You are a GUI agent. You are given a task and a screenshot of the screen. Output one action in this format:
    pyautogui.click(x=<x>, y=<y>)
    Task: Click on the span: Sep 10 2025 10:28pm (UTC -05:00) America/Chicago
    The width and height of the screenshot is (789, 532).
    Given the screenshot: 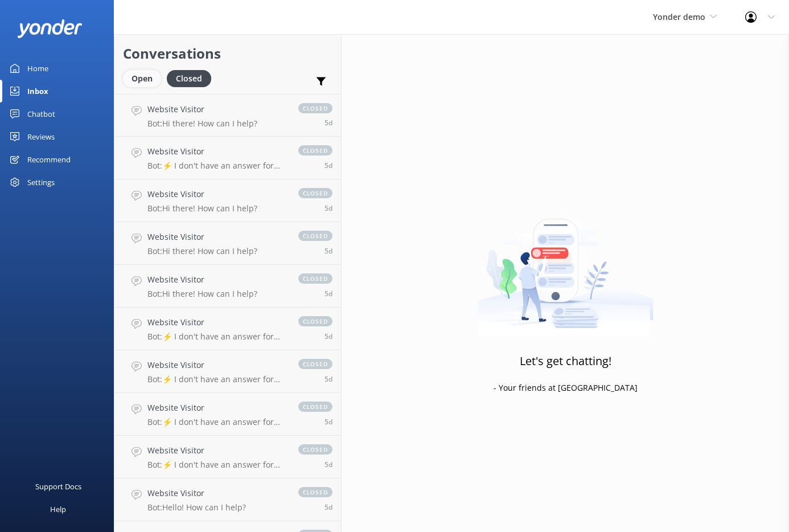 What is the action you would take?
    pyautogui.click(x=328, y=293)
    